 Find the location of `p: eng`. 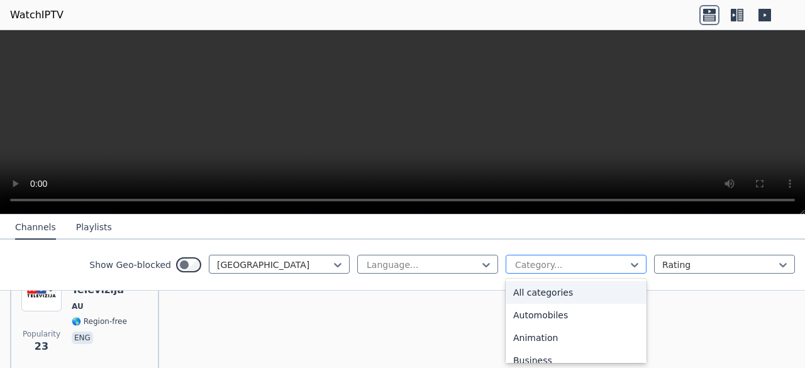

p: eng is located at coordinates (82, 338).